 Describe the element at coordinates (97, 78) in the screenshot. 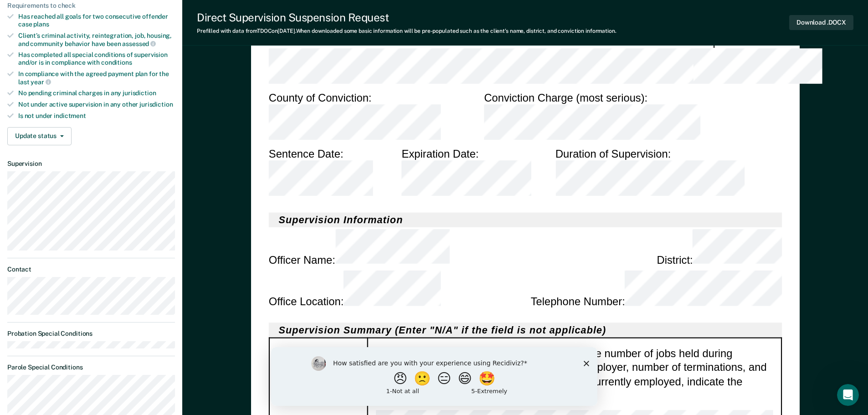

I see `div: In compliance with the agreed payment plan for the last` at that location.